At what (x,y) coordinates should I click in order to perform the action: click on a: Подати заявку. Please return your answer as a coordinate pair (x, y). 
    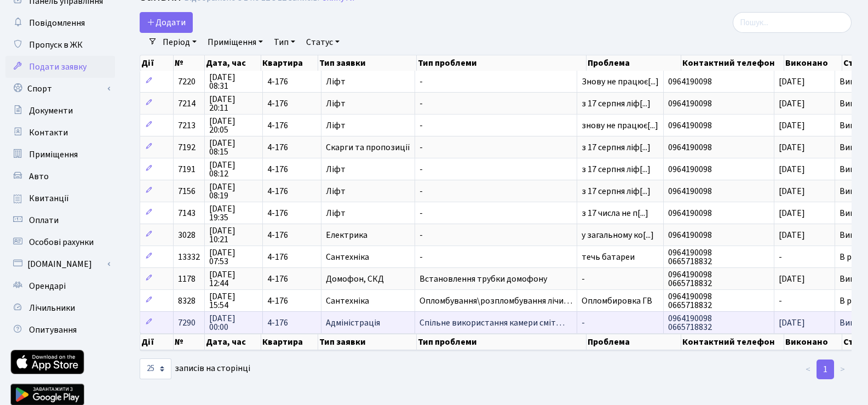
    Looking at the image, I should click on (60, 67).